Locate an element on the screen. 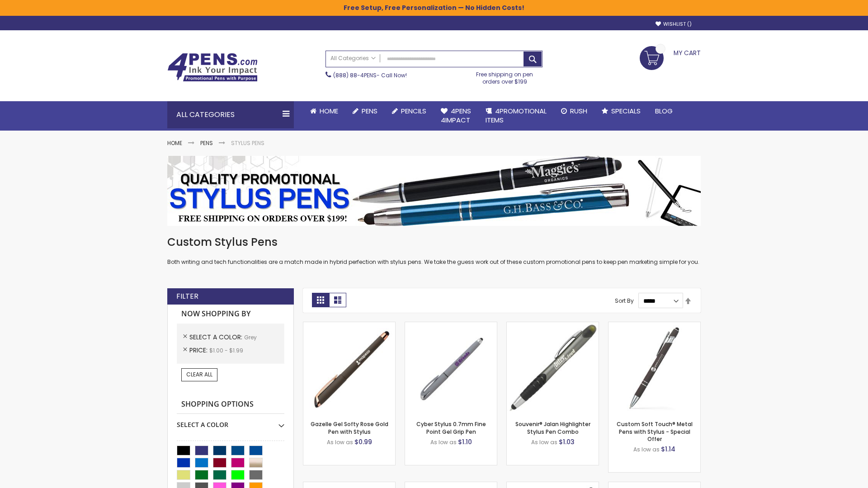 The width and height of the screenshot is (868, 488). span: Pens is located at coordinates (369, 111).